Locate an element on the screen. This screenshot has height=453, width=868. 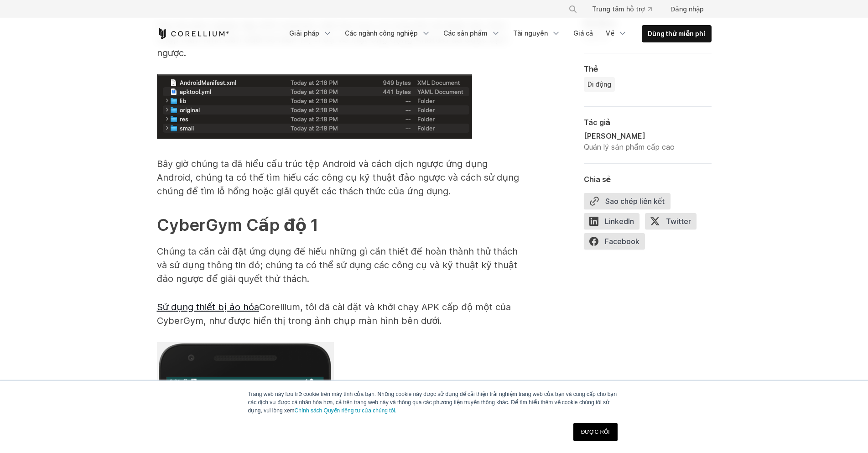
a: LinkedIn is located at coordinates (615, 223).